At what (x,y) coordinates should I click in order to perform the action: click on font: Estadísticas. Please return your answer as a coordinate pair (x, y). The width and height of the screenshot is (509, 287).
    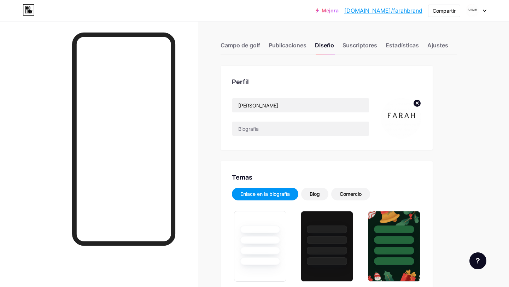
    Looking at the image, I should click on (402, 45).